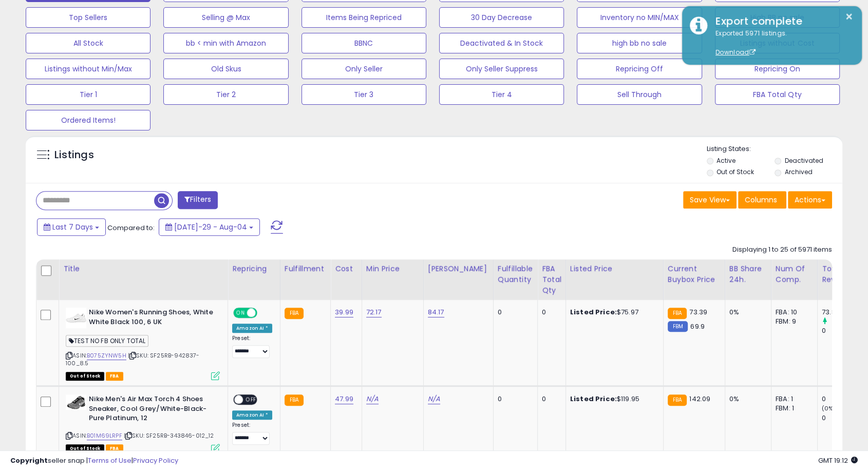 The image size is (868, 471). Describe the element at coordinates (762, 200) in the screenshot. I see `button: Columns` at that location.